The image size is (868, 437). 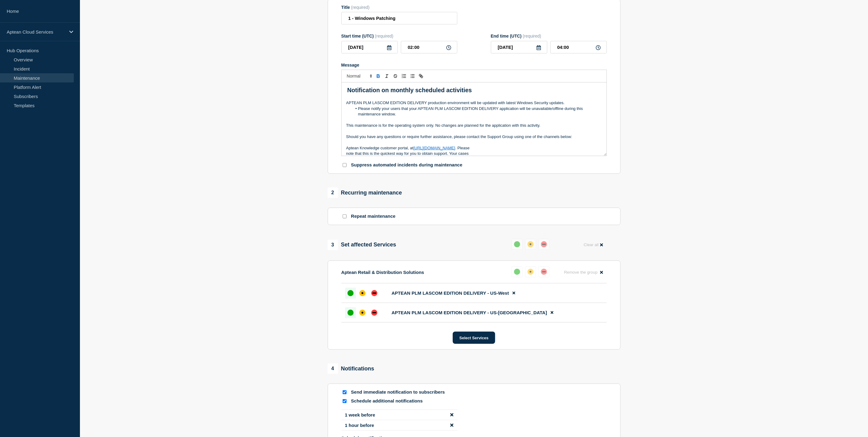 I want to click on p: Should you have any questions or require further assistance, please contact the Support Group usi..., so click(x=474, y=137).